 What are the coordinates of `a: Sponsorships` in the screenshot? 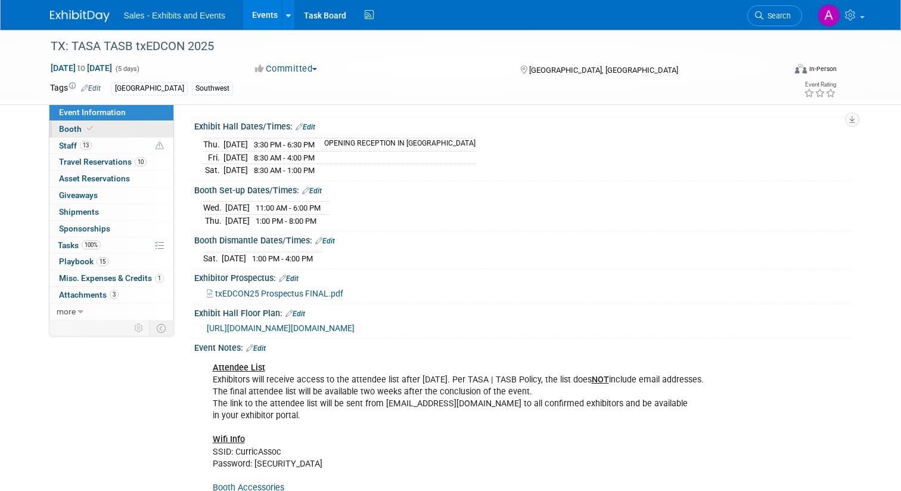 It's located at (111, 228).